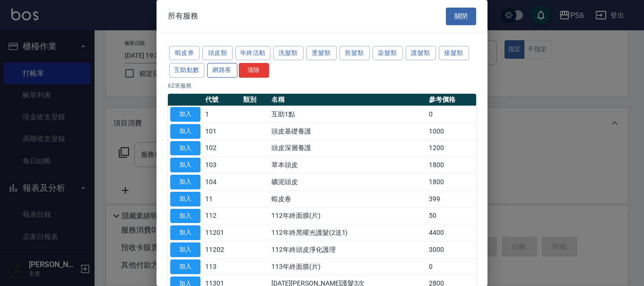 The height and width of the screenshot is (286, 644). Describe the element at coordinates (348, 267) in the screenshot. I see `td: 113年終面膜(片)` at that location.